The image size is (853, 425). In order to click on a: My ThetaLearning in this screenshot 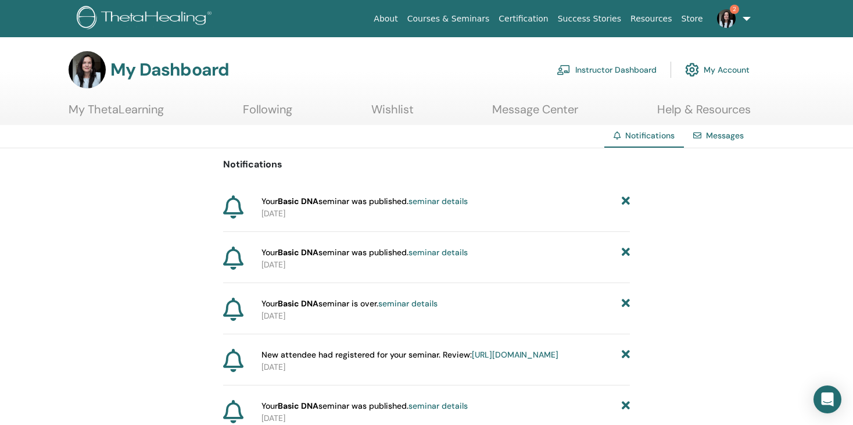, I will do `click(116, 113)`.